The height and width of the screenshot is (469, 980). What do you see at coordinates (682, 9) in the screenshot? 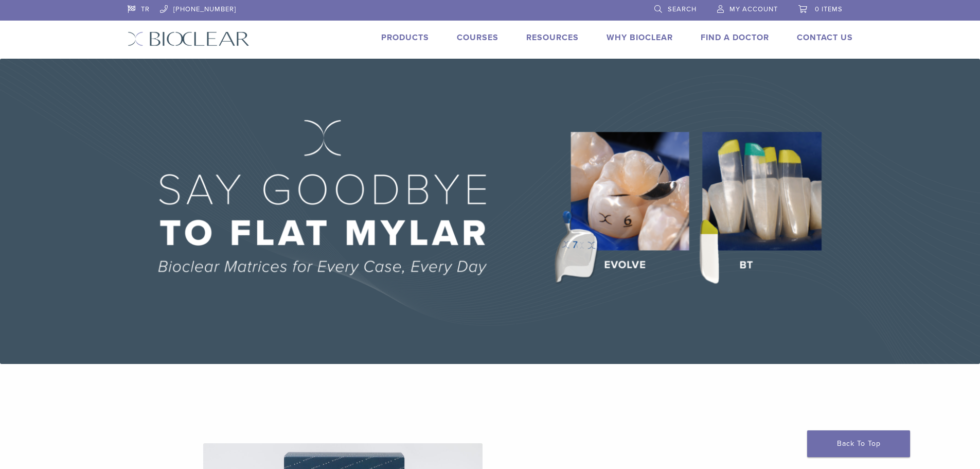
I see `span: Search` at bounding box center [682, 9].